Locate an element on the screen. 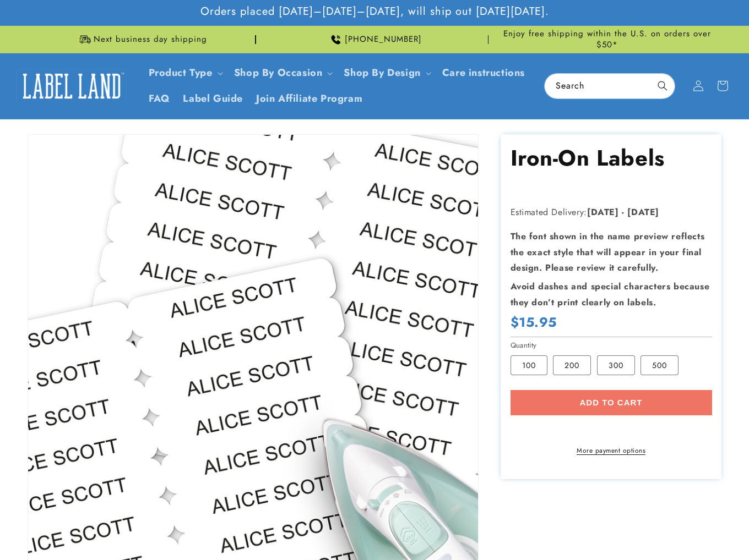  label: 200 is located at coordinates (572, 365).